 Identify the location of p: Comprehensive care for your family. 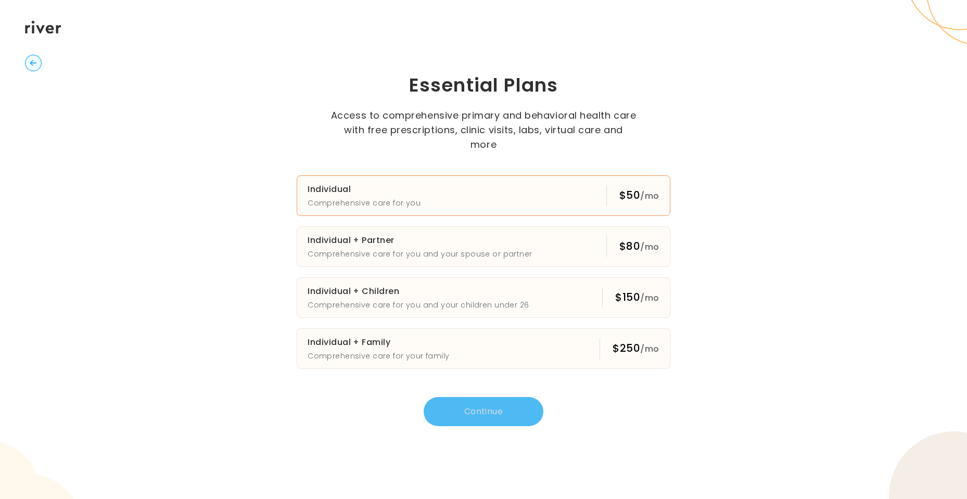
(378, 356).